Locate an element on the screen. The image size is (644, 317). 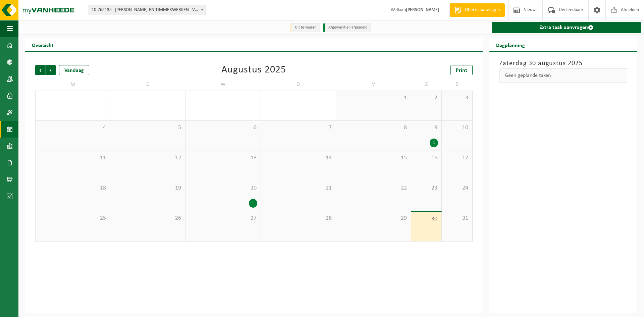
span: 11 is located at coordinates (73, 158).